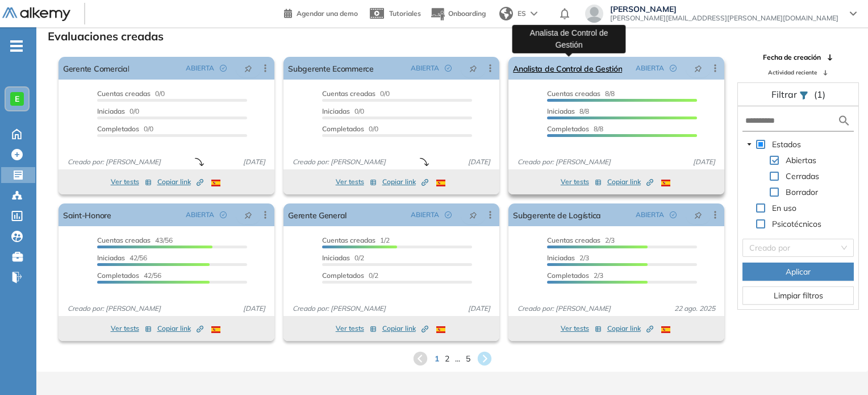  Describe the element at coordinates (796, 224) in the screenshot. I see `span: Psicotécnicos` at that location.